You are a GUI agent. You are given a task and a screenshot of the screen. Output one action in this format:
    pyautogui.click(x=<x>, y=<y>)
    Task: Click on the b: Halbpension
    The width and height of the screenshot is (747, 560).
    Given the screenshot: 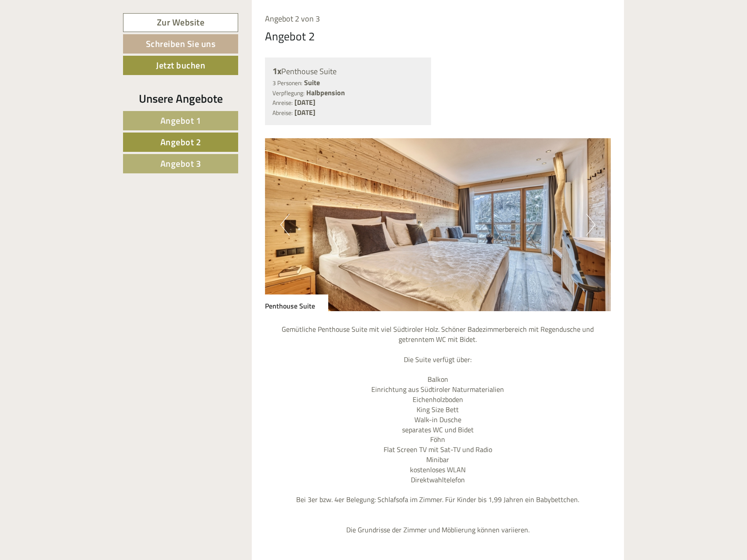 What is the action you would take?
    pyautogui.click(x=325, y=93)
    